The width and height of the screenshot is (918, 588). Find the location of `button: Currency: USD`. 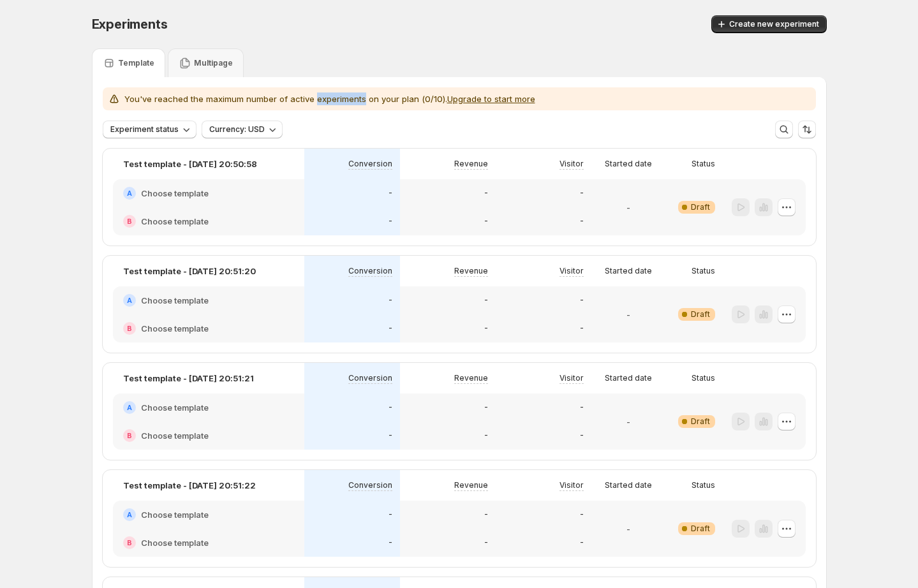

button: Currency: USD is located at coordinates (242, 129).